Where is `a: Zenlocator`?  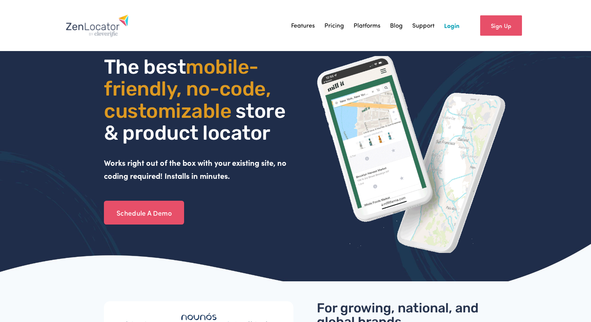
a: Zenlocator is located at coordinates (97, 26).